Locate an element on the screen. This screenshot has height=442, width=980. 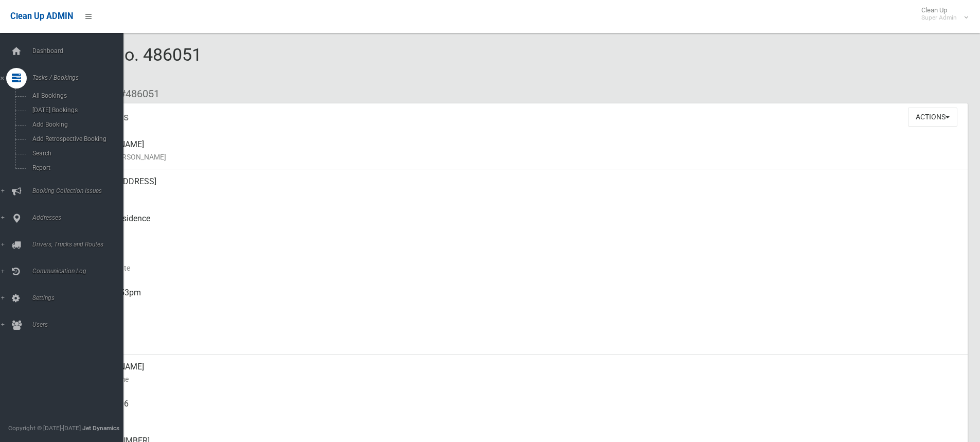
button: Actions is located at coordinates (933, 117).